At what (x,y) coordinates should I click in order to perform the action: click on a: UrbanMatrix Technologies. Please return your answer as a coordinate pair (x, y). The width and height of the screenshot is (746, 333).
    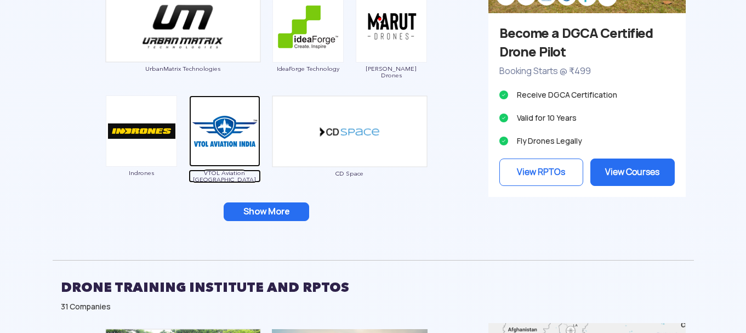
    Looking at the image, I should click on (183, 47).